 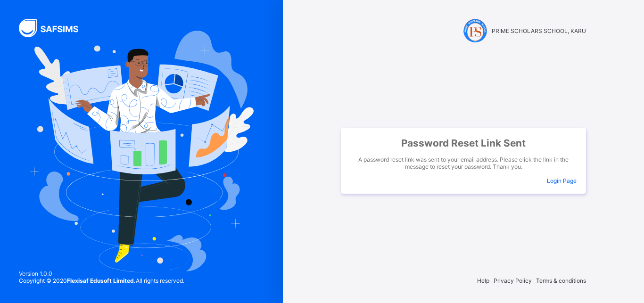 What do you see at coordinates (562, 181) in the screenshot?
I see `a: Login Page` at bounding box center [562, 181].